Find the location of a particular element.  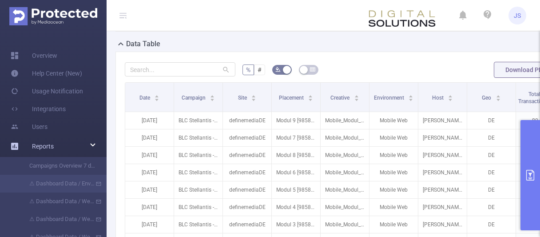

h2: Data Table is located at coordinates (143, 44).